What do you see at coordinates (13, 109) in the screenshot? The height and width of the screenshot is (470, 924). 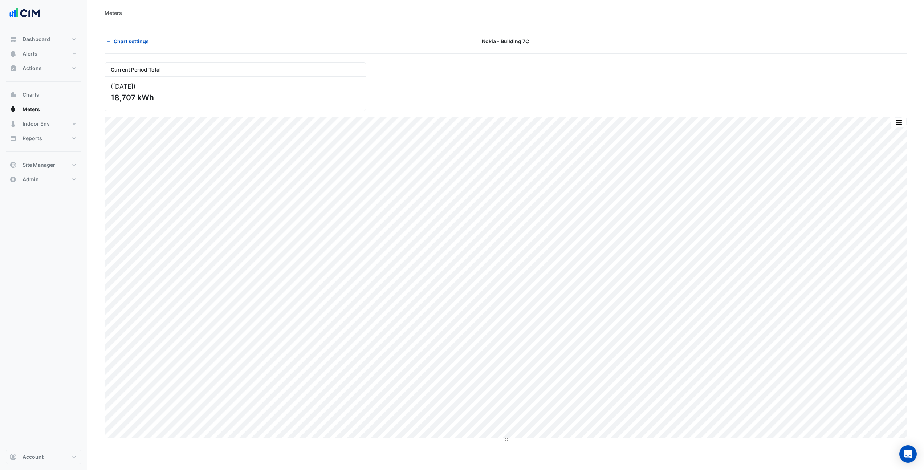 I see `app-icon: Meters` at bounding box center [13, 109].